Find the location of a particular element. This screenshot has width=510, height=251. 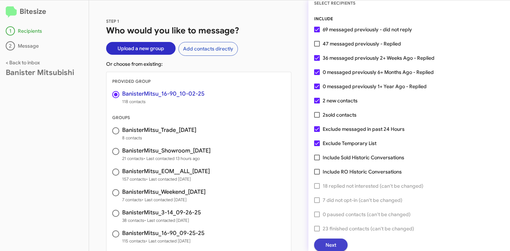

span: Exclude messaged in past 24 Hours is located at coordinates (364, 129).